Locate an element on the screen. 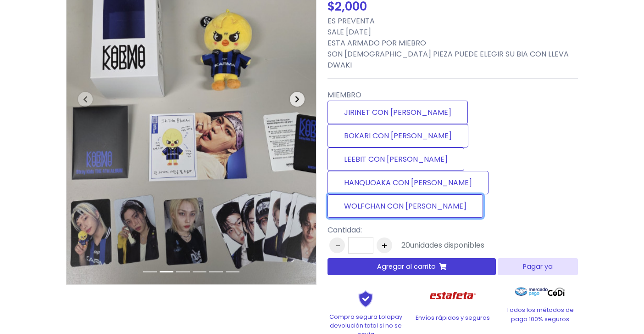 This screenshot has height=334, width=644. img: Estafeta Logo is located at coordinates (452, 295).